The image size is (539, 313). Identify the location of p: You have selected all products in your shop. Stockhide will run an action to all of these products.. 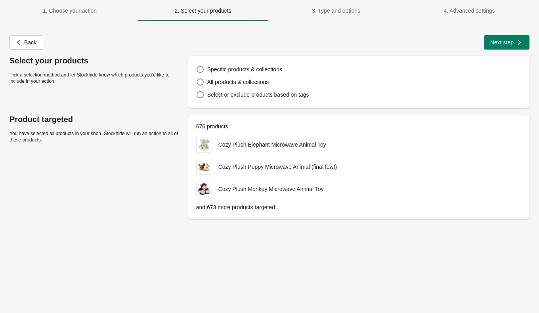
(95, 137).